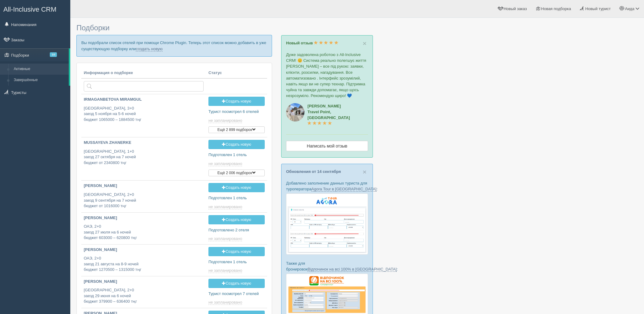  What do you see at coordinates (144, 264) in the screenshot?
I see `p: ОАЭ, 2+0 заезд 21 августа на 8-9 ночей бюджет 1270500 – 1315000 тңг` at bounding box center [144, 264].